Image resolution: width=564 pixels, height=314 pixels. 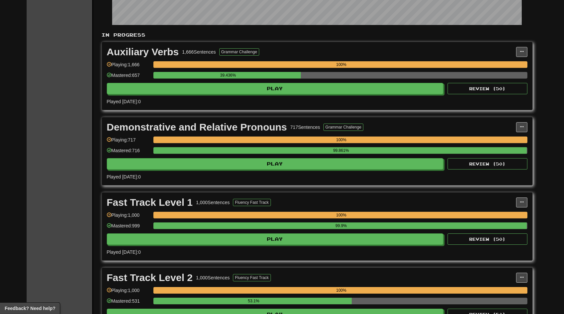 I want to click on div: Demonstrative and Relative Pronouns, so click(x=197, y=127).